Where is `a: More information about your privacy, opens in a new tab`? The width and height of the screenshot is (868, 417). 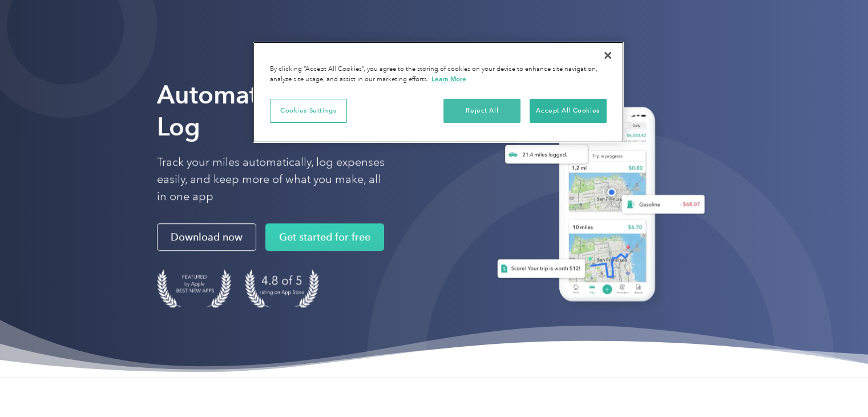 a: More information about your privacy, opens in a new tab is located at coordinates (449, 79).